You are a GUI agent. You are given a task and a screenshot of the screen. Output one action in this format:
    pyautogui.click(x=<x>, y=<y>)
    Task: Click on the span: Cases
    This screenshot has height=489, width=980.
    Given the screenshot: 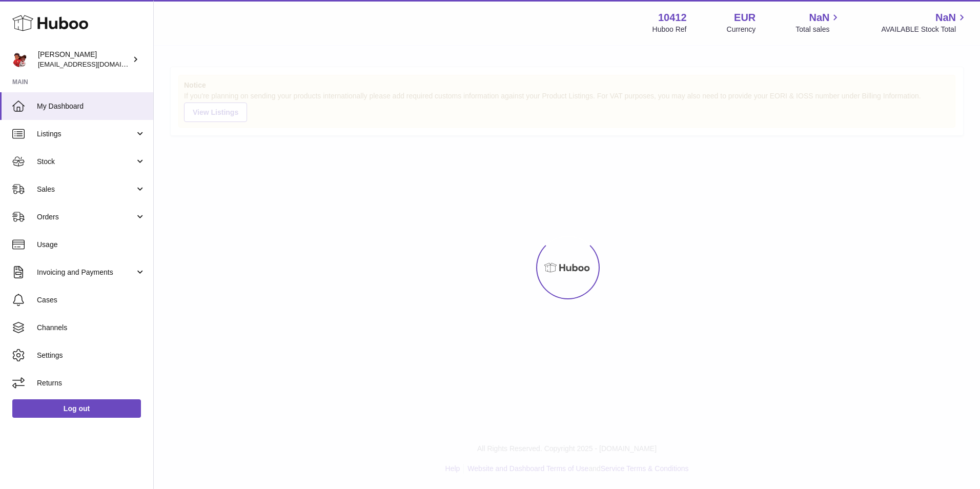 What is the action you would take?
    pyautogui.click(x=91, y=300)
    